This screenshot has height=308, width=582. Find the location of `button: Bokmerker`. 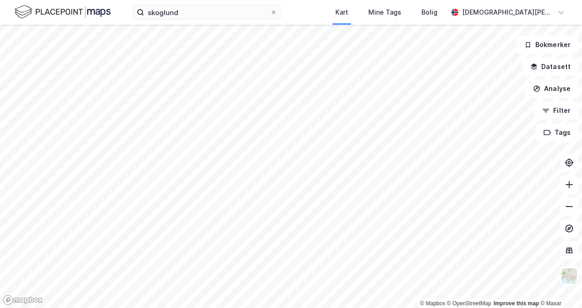

button: Bokmerker is located at coordinates (547, 45).